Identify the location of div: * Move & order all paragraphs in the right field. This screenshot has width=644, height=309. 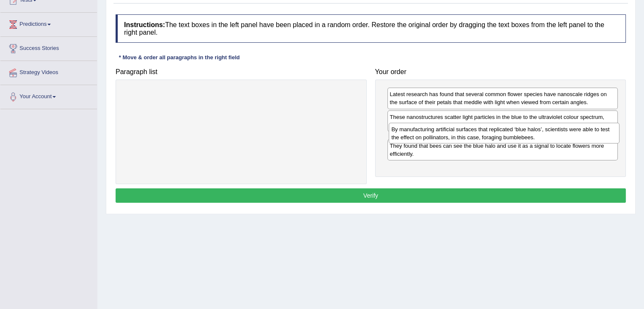
(180, 57).